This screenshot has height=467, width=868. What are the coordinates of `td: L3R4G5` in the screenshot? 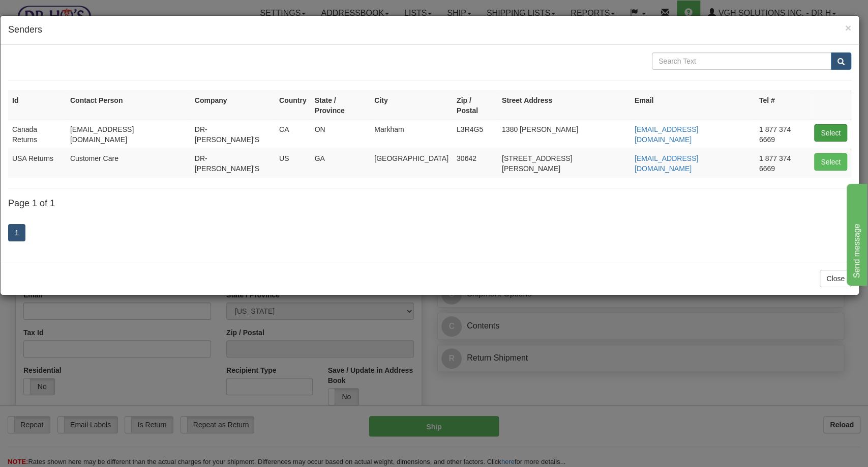 It's located at (475, 134).